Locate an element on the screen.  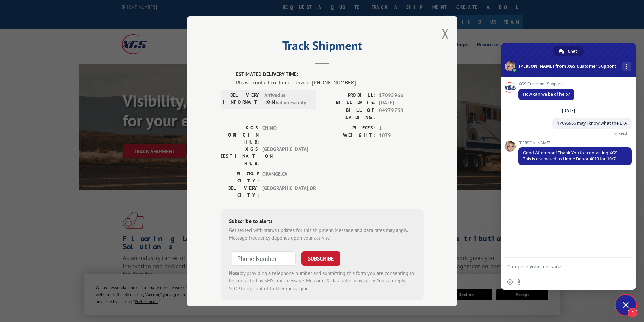
span: ORANGE , CA is located at coordinates (285, 177).